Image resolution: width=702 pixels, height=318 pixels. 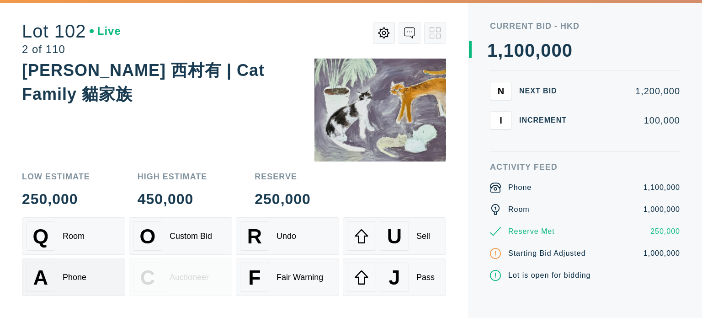 I want to click on div: Lot 102, so click(x=71, y=31).